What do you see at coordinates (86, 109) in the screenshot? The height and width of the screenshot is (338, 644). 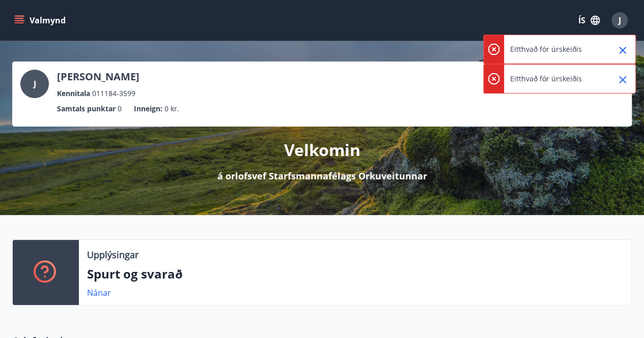 I see `p: Samtals punktar` at bounding box center [86, 109].